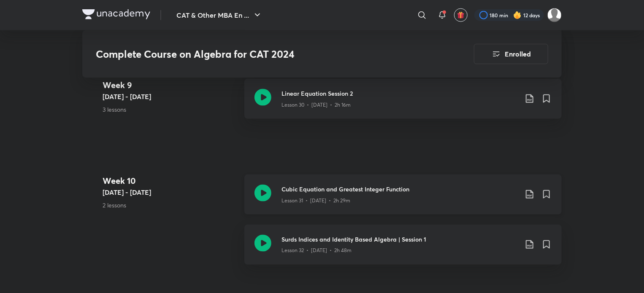  What do you see at coordinates (219, 15) in the screenshot?
I see `button: CAT & Other MBA En ...` at bounding box center [219, 15].